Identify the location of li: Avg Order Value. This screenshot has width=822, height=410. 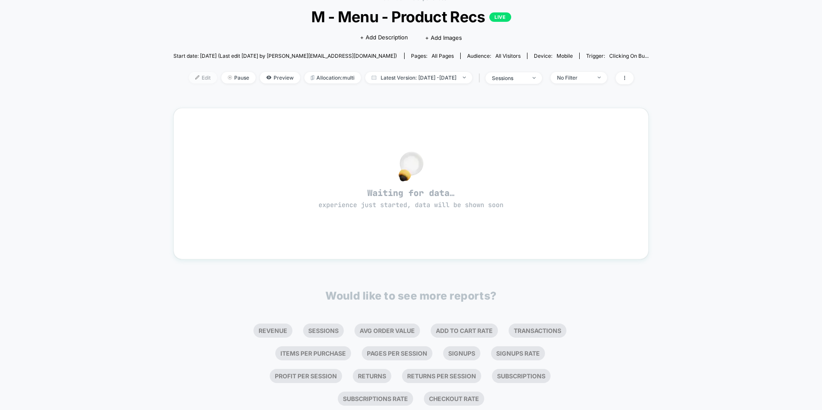
(387, 330).